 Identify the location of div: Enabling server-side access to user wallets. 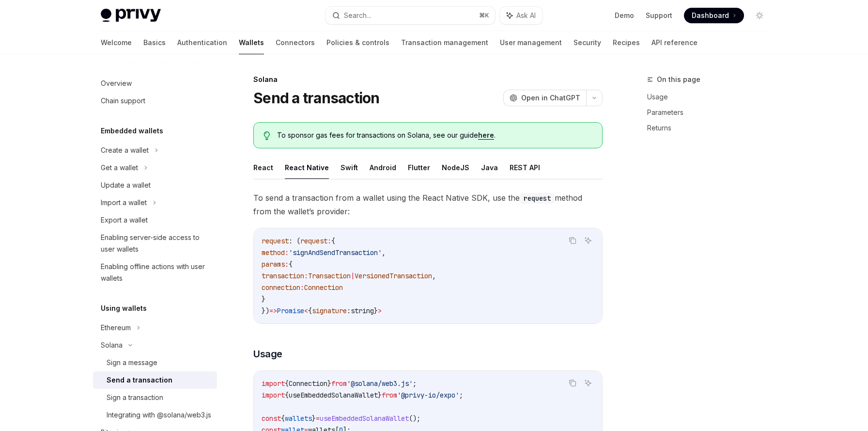
(156, 243).